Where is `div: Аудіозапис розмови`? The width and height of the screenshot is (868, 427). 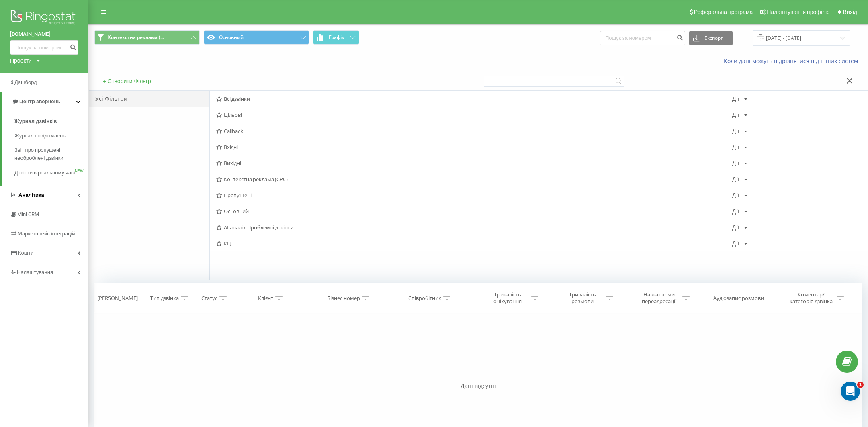
div: Аудіозапис розмови is located at coordinates (738, 298).